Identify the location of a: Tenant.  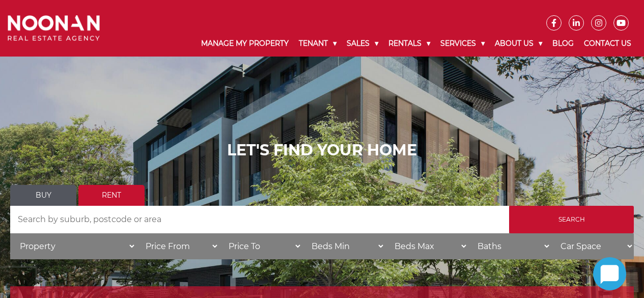
(318, 43).